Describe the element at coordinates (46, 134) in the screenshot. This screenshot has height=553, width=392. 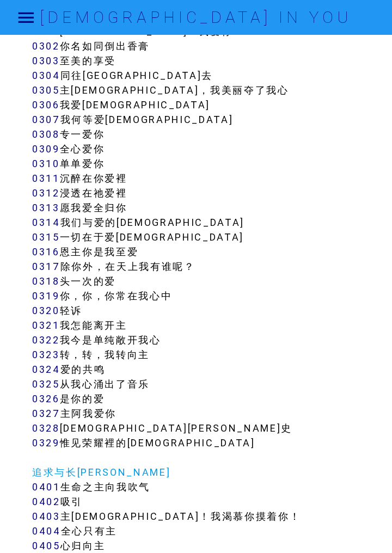
I see `a: 0308` at that location.